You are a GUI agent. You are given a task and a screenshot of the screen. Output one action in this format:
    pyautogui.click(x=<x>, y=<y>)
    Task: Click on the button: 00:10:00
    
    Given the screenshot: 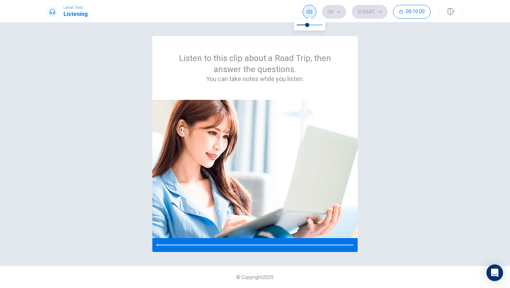 What is the action you would take?
    pyautogui.click(x=412, y=12)
    